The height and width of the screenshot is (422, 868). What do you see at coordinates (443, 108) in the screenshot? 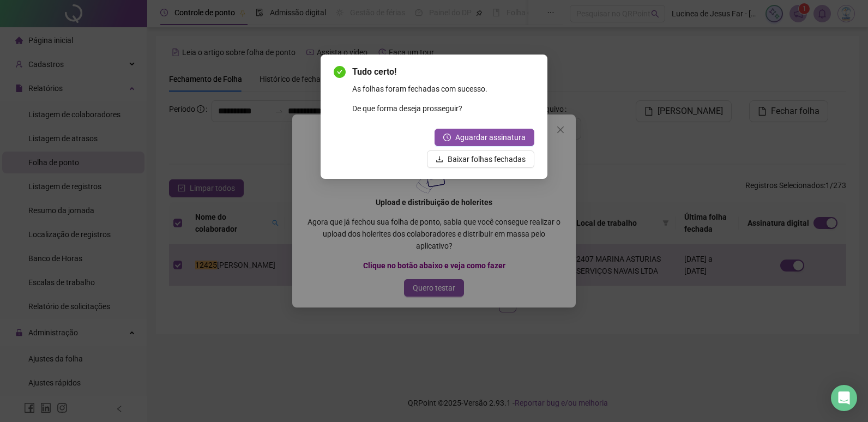
I see `p: De que forma deseja prosseguir?` at bounding box center [443, 108].